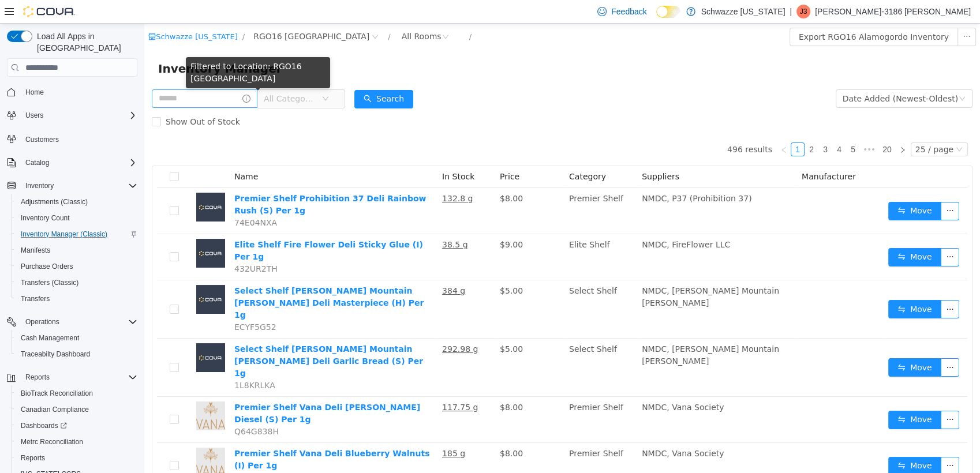  What do you see at coordinates (443, 153) in the screenshot?
I see `span: Category` at bounding box center [443, 153].